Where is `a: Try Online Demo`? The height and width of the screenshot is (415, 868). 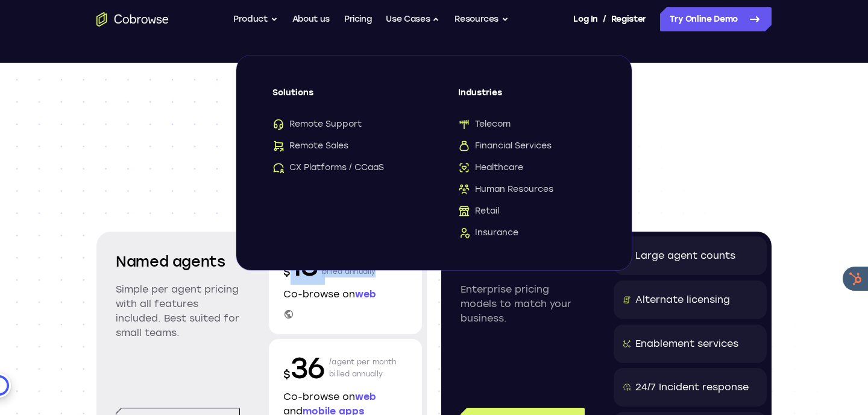 a: Try Online Demo is located at coordinates (715, 19).